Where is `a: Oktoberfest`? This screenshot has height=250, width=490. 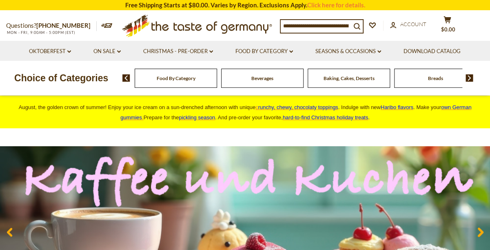
a: Oktoberfest is located at coordinates (50, 51).